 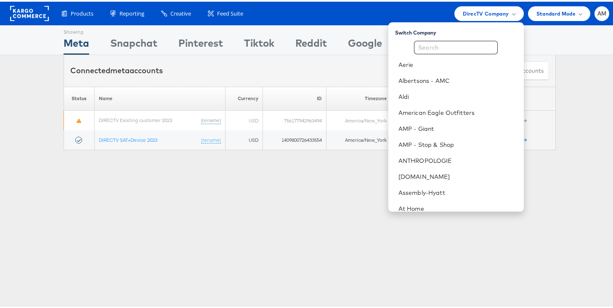 What do you see at coordinates (120, 69) in the screenshot?
I see `span: meta` at bounding box center [120, 69].